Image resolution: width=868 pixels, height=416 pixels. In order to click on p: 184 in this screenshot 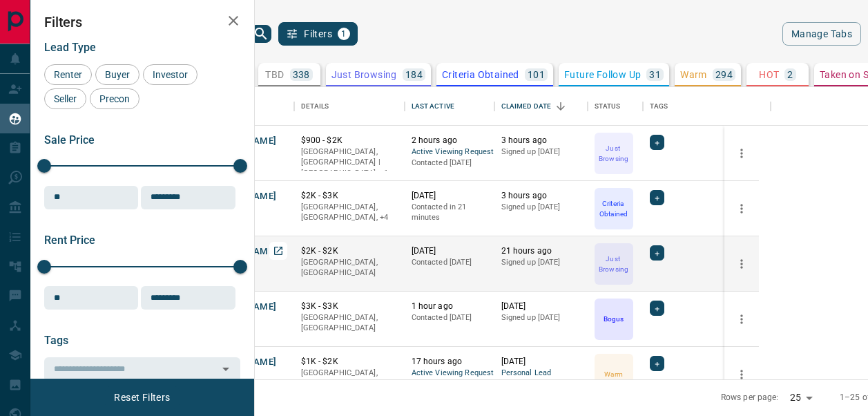, I will do `click(414, 75)`.